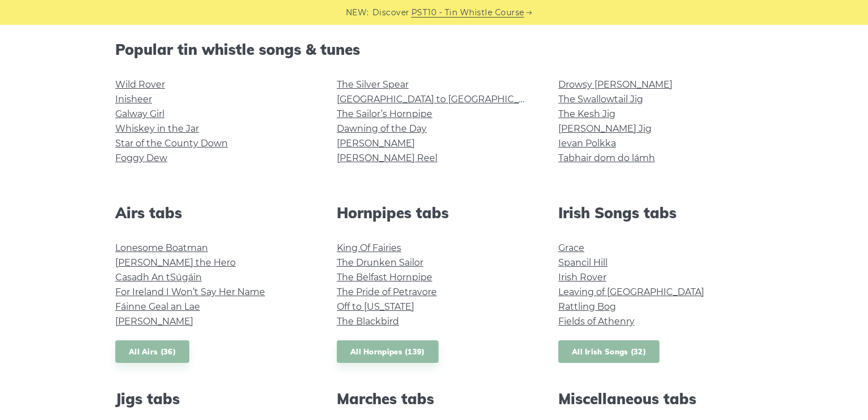 This screenshot has width=868, height=420. What do you see at coordinates (152, 351) in the screenshot?
I see `a: All Airs (36)` at bounding box center [152, 351].